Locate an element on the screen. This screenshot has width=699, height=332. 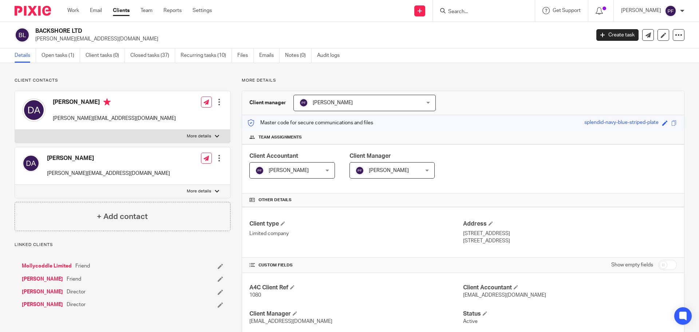
span: Active is located at coordinates (470, 321).